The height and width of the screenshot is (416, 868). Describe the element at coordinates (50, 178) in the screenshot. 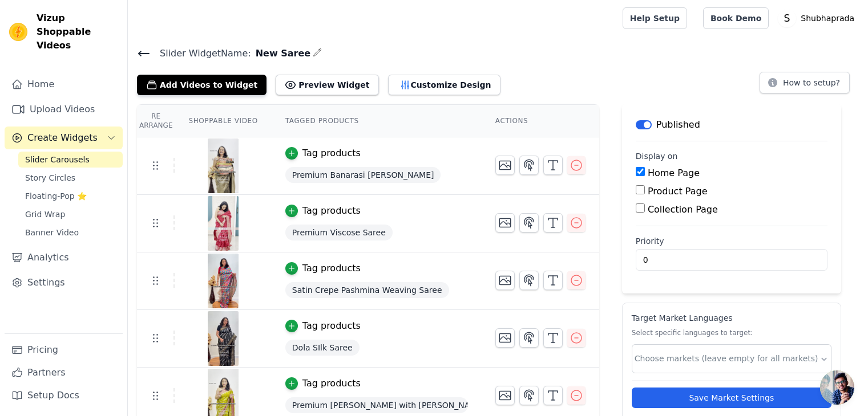

I see `span: Story Circles` at that location.